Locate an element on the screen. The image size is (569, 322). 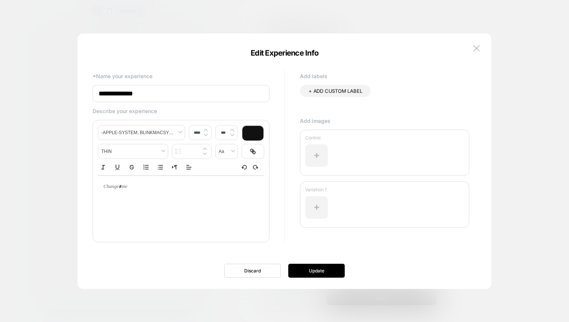
span: Edit Experience Info is located at coordinates (284, 53).